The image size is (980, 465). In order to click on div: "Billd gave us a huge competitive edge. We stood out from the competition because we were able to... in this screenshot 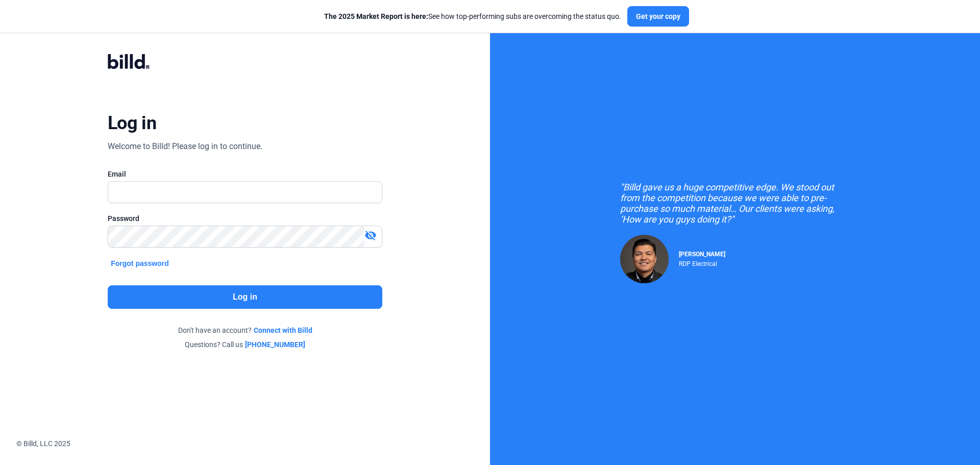, I will do `click(735, 203)`.